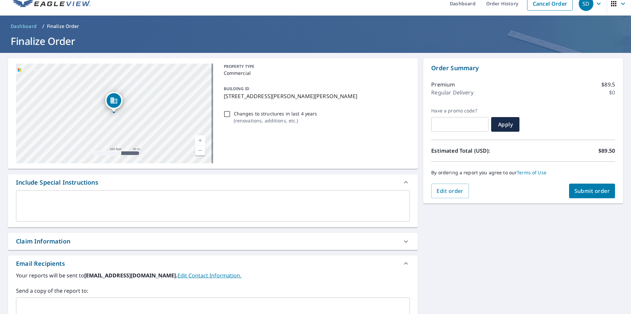 The width and height of the screenshot is (631, 314). Describe the element at coordinates (532, 173) in the screenshot. I see `a: Terms of Use` at that location.